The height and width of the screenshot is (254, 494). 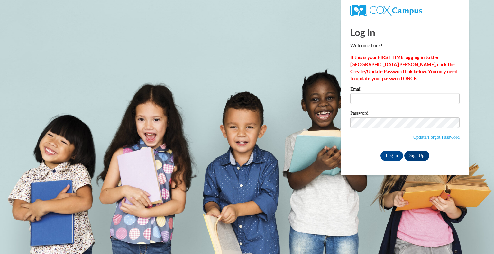 I want to click on p: Welcome back!, so click(x=405, y=46).